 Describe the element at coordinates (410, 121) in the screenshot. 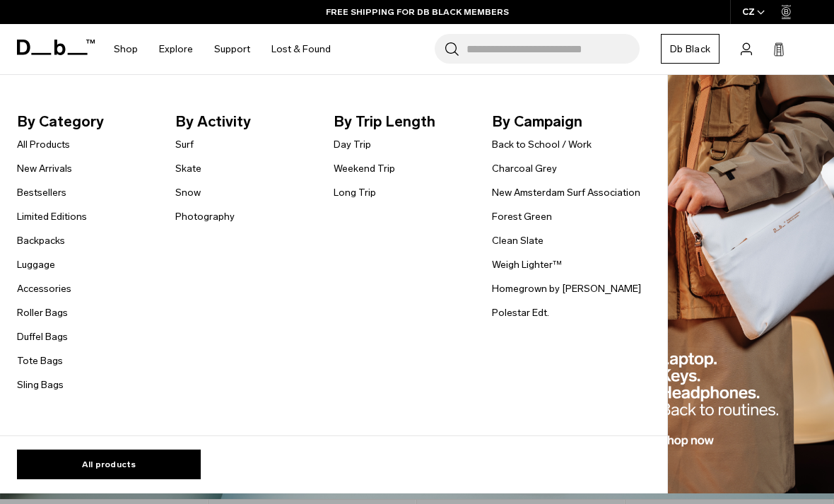

I see `span: By Trip Length` at that location.